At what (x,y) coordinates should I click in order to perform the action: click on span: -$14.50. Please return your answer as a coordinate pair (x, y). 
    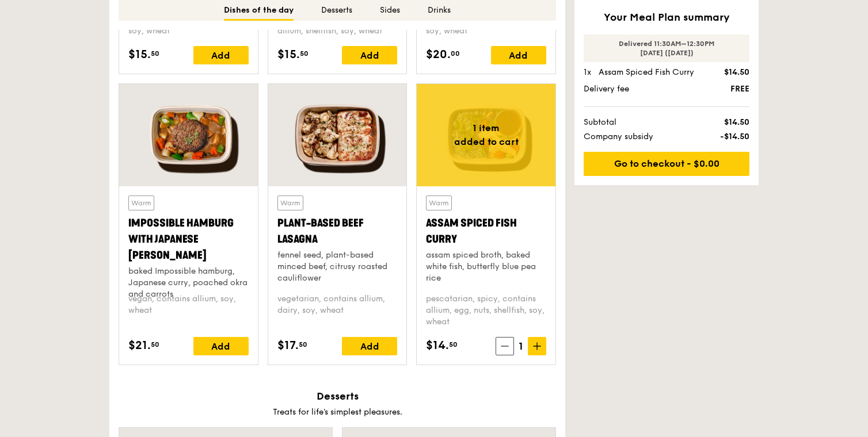
    Looking at the image, I should click on (716, 137).